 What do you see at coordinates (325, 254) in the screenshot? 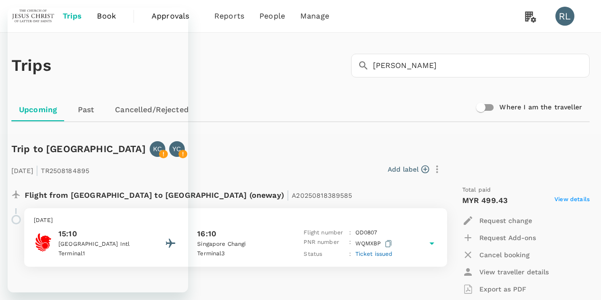
I see `p: Status` at bounding box center [325, 254].